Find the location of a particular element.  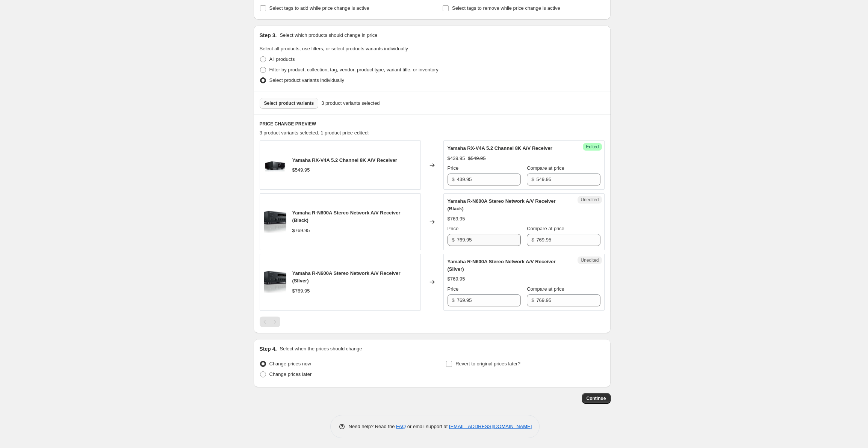

span: Revert to original prices later? is located at coordinates (488, 363).